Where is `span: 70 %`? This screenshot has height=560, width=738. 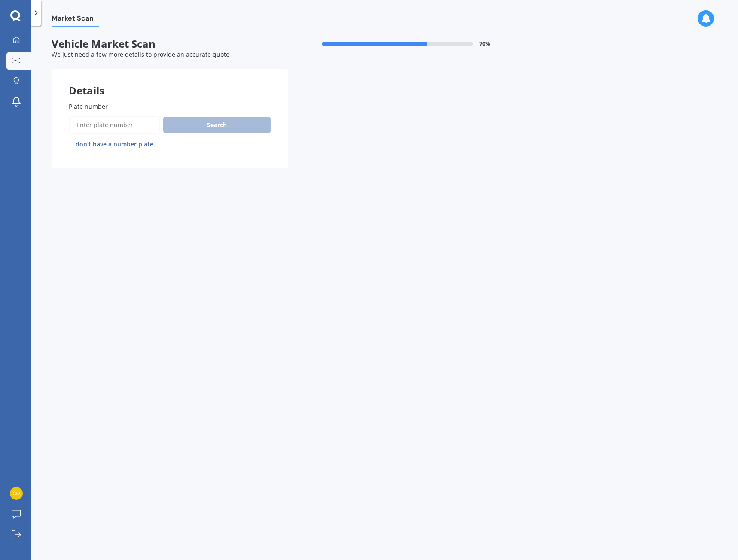 span: 70 % is located at coordinates (485, 44).